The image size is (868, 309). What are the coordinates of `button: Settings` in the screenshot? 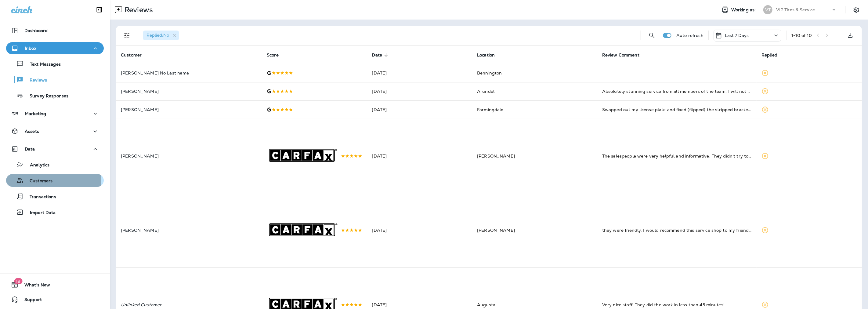 It's located at (856, 10).